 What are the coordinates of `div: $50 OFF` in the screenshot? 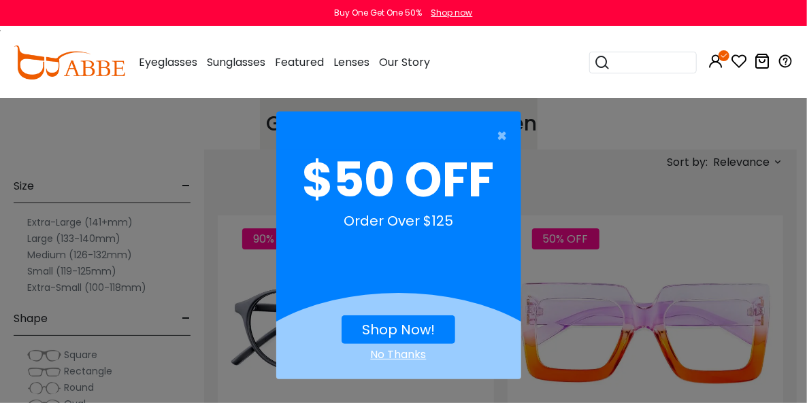 It's located at (399, 180).